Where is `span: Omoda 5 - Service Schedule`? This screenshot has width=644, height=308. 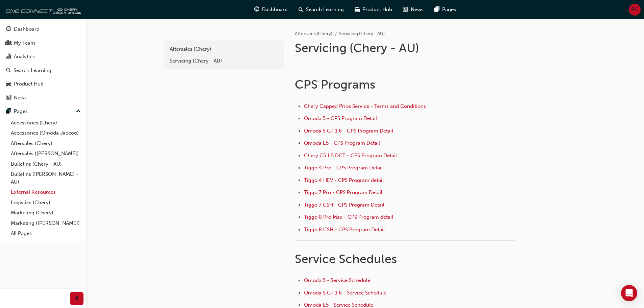 span: Omoda 5 - Service Schedule is located at coordinates (337, 280).